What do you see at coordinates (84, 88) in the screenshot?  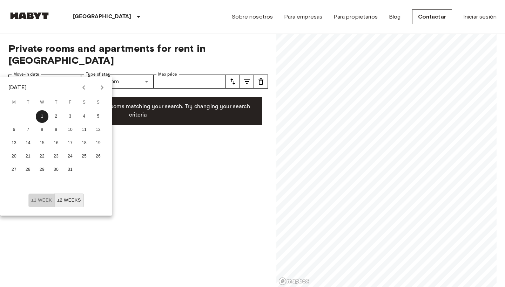 I see `button: Previous month` at bounding box center [84, 88].